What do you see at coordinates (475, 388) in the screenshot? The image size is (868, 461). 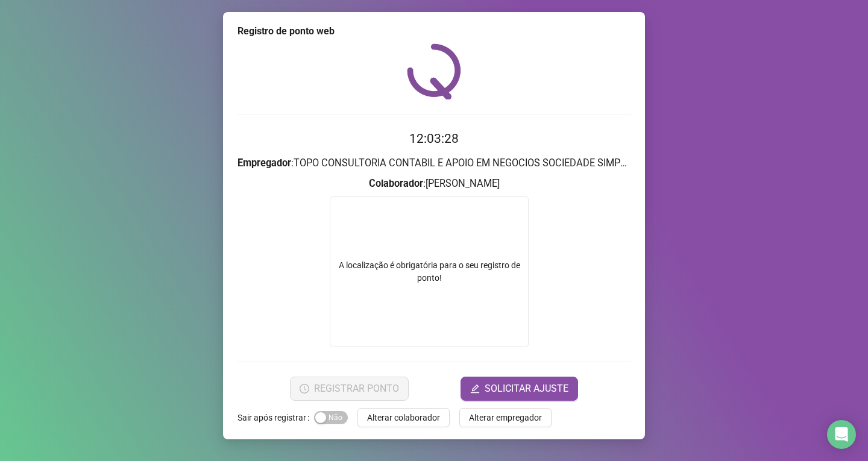 I see `span: edit` at bounding box center [475, 388].